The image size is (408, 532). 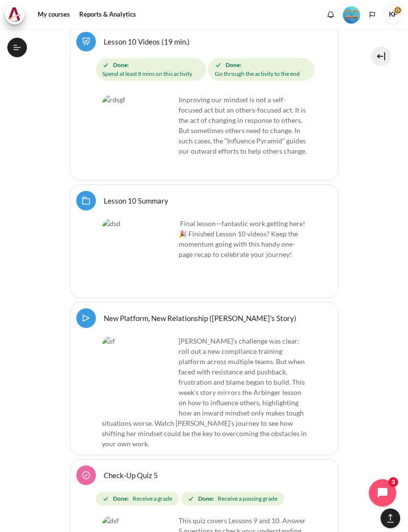 What do you see at coordinates (131, 475) in the screenshot?
I see `a: Check-Up Quiz 5` at bounding box center [131, 475].